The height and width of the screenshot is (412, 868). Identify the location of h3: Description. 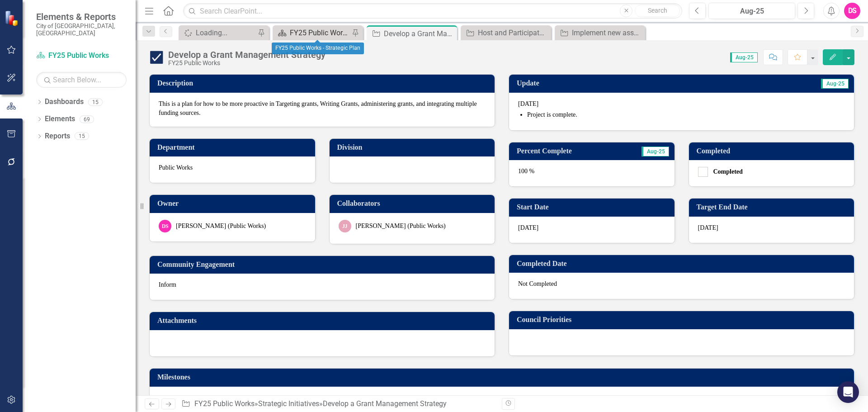
(323, 83).